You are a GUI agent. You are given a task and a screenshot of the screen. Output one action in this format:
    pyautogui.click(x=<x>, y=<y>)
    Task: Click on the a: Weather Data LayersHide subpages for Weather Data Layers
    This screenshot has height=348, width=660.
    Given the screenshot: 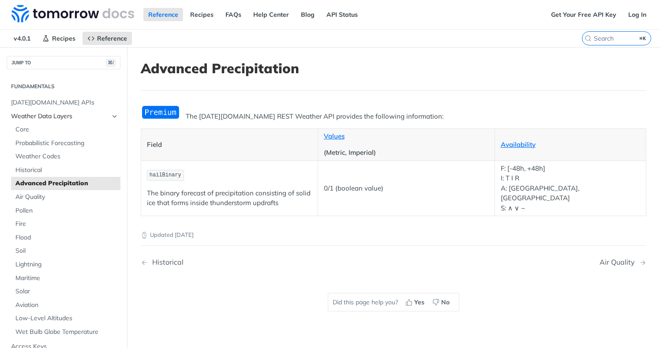 What is the action you would take?
    pyautogui.click(x=64, y=116)
    